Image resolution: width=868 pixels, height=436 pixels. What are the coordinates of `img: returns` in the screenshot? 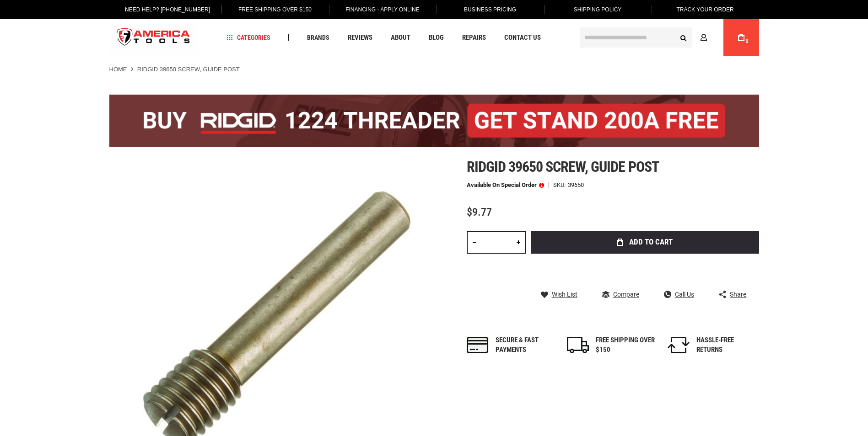 It's located at (679, 345).